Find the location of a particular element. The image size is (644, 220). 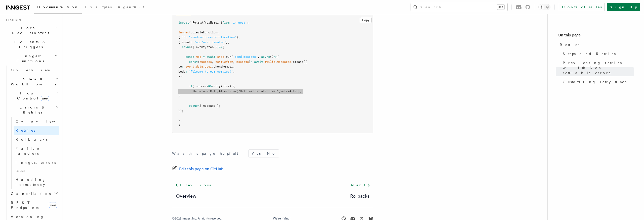

a: Documentation is located at coordinates (58, 8).